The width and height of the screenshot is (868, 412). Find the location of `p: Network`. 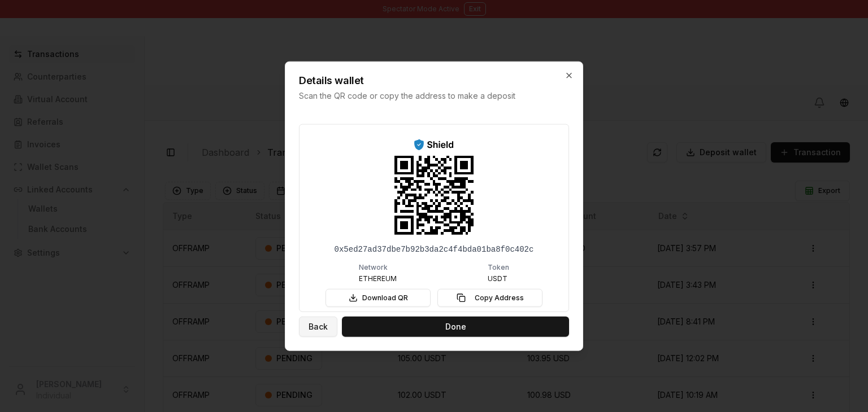

p: Network is located at coordinates (378, 267).